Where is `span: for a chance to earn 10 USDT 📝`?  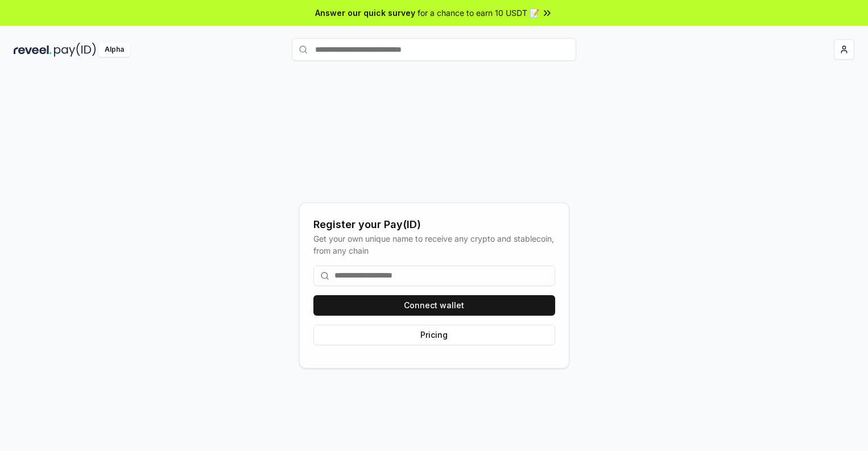 span: for a chance to earn 10 USDT 📝 is located at coordinates (478, 13).